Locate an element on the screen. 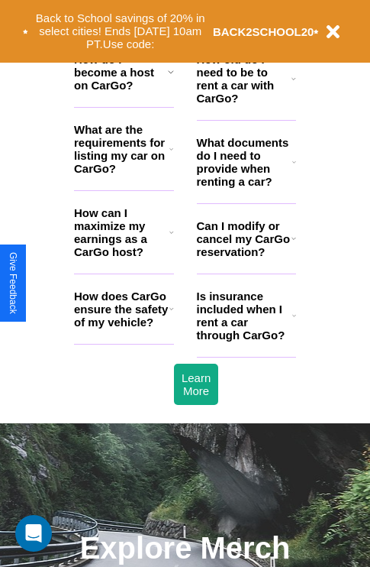  h3: What are the requirements for listing my car on CarGo? is located at coordinates (121, 149).